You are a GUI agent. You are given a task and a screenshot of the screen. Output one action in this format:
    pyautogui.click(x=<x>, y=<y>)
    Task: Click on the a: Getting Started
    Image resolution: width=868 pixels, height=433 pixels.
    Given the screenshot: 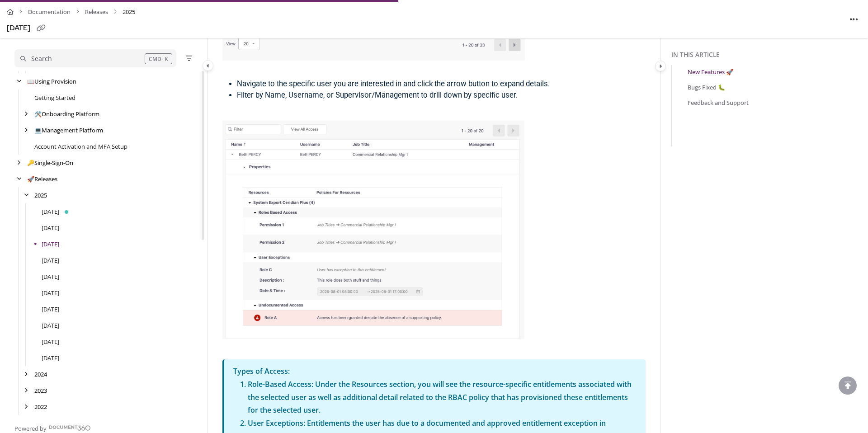 What is the action you would take?
    pyautogui.click(x=55, y=98)
    